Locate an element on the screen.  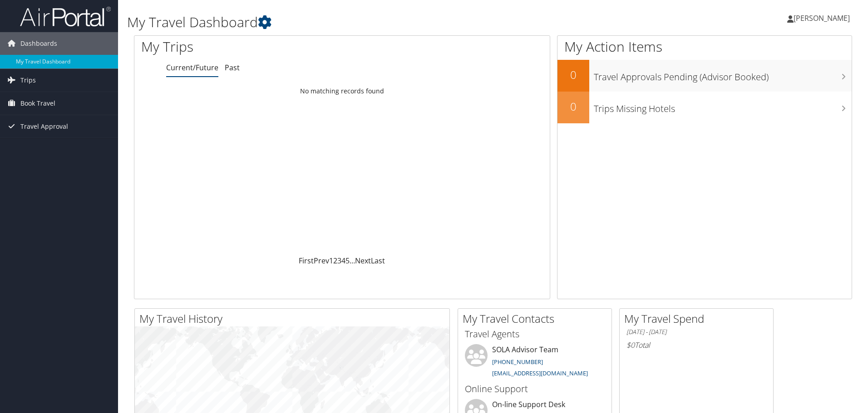
a: 1 is located at coordinates (331, 261).